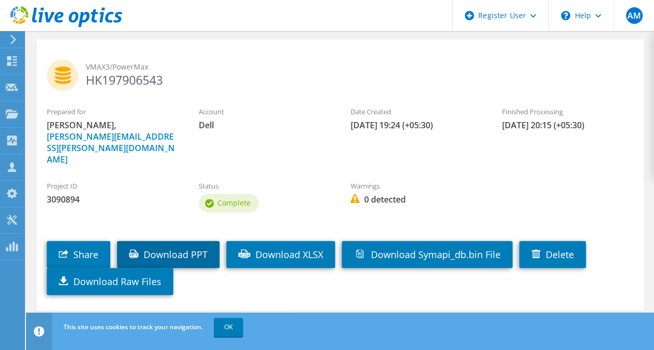 This screenshot has width=654, height=350. I want to click on label: Account, so click(264, 112).